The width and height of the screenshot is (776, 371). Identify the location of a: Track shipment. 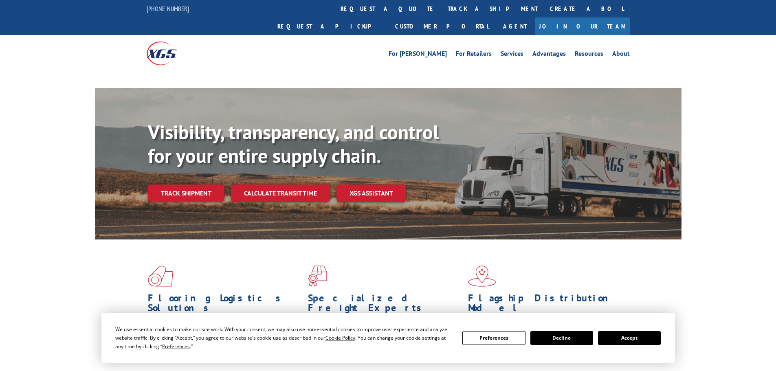
(186, 193).